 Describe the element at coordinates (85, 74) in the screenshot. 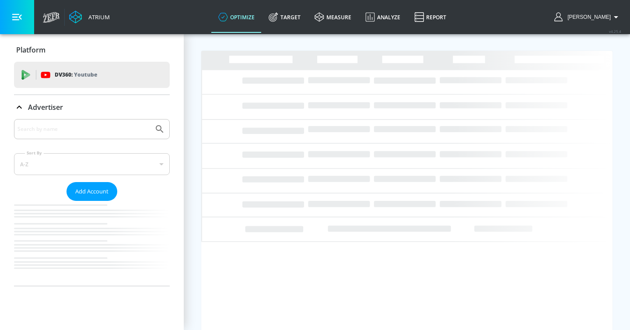

I see `p: Youtube` at that location.